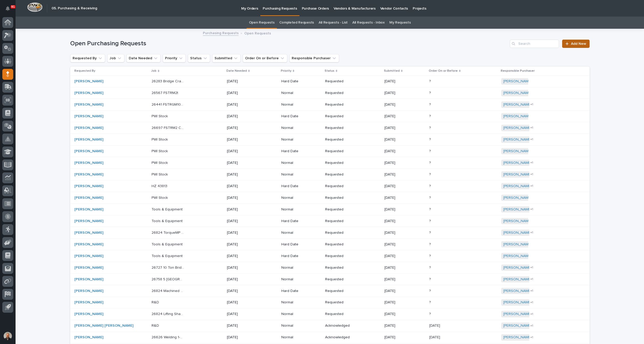 The width and height of the screenshot is (644, 344). I want to click on p: Date Needed, so click(236, 71).